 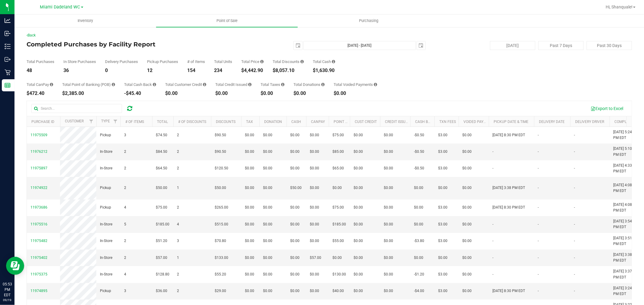 I want to click on a: Delivery Driver, so click(x=590, y=122).